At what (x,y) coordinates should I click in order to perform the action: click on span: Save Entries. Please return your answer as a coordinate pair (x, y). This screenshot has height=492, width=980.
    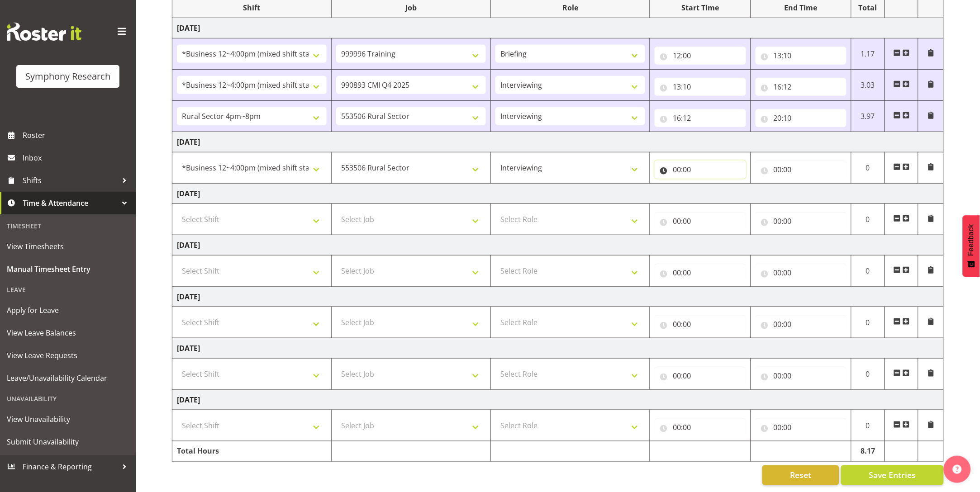
    Looking at the image, I should click on (892, 476).